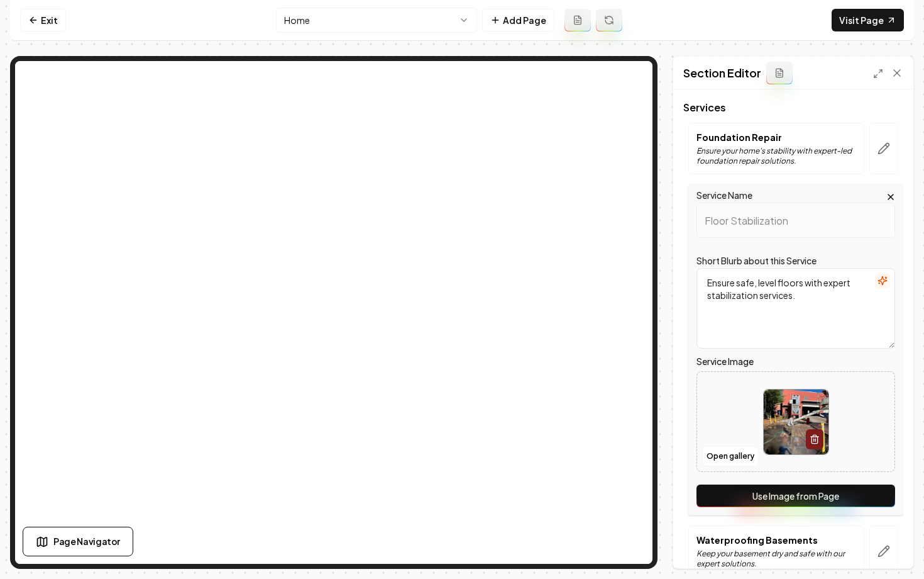 The height and width of the screenshot is (579, 924). I want to click on p: Foundation Repair, so click(776, 137).